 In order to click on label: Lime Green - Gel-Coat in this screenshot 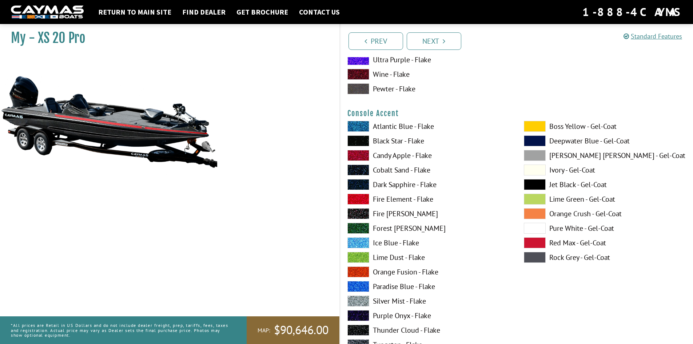, I will do `click(605, 199)`.